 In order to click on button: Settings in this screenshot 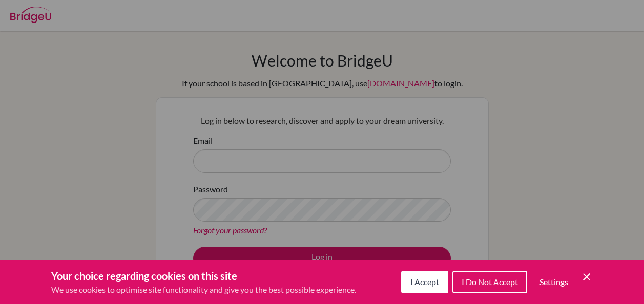, I will do `click(554, 282)`.